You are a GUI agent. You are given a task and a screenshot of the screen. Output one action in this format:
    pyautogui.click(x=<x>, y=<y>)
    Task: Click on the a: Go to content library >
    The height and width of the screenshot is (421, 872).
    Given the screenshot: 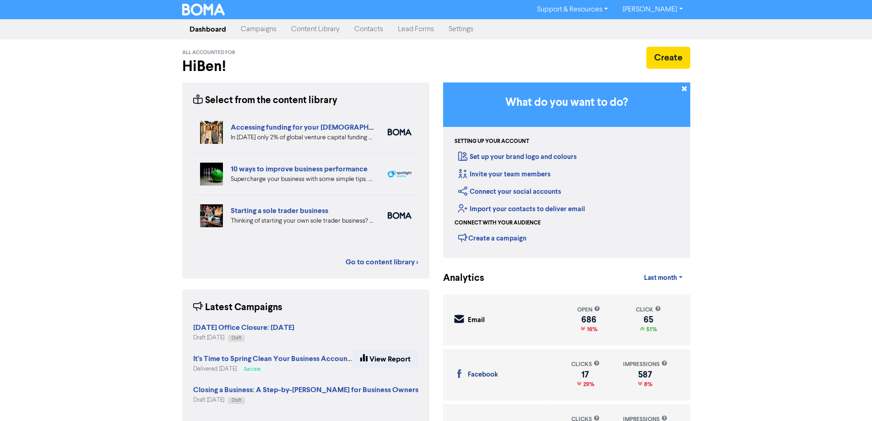 What is the action you would take?
    pyautogui.click(x=382, y=262)
    